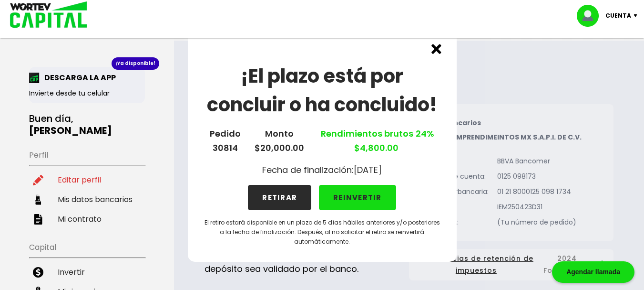 Image resolution: width=644 pixels, height=290 pixels. Describe the element at coordinates (322, 91) in the screenshot. I see `h1: ¡El plazo está por concluir o ha concluido!` at that location.